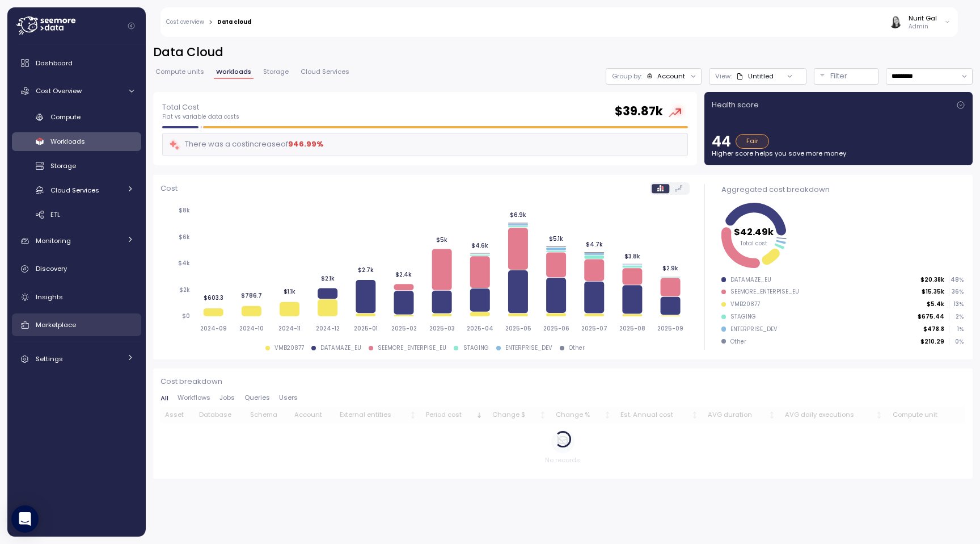 Image resolution: width=980 pixels, height=544 pixels. Describe the element at coordinates (201, 107) in the screenshot. I see `p: Total Cost` at that location.